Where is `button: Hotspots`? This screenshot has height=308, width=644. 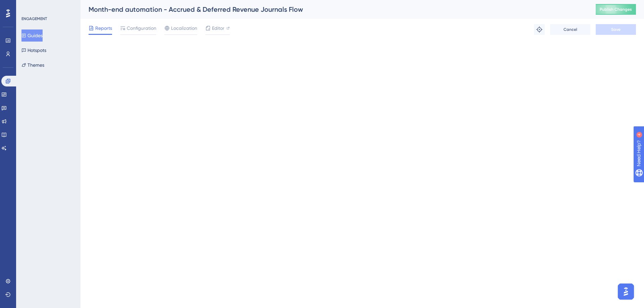 button: Hotspots is located at coordinates (34, 51).